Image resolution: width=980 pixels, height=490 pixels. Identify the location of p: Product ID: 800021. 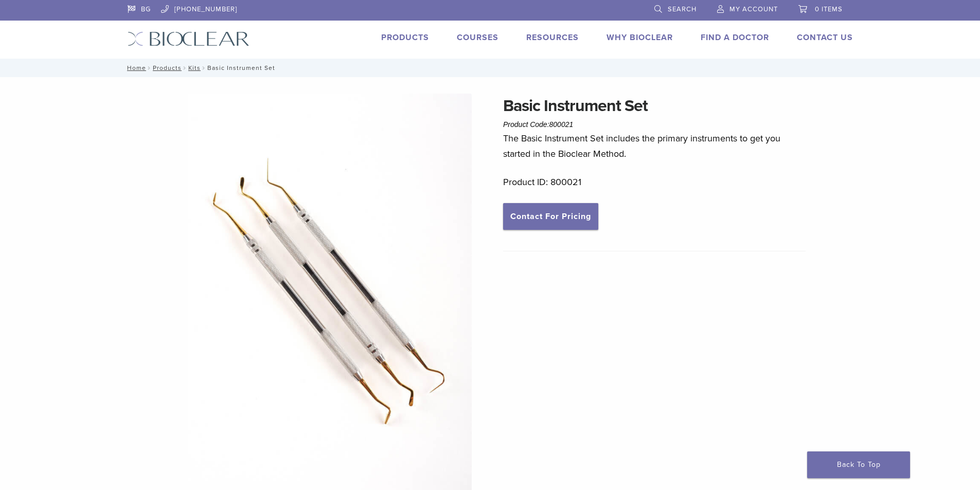
(654, 182).